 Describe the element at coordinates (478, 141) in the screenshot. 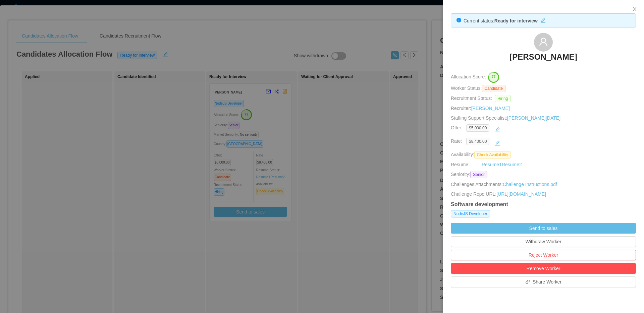

I see `span: $8,400.00` at that location.